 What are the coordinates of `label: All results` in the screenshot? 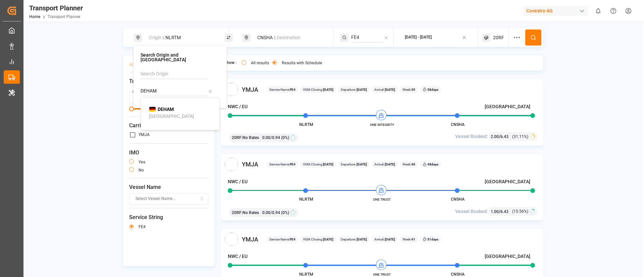 It's located at (260, 63).